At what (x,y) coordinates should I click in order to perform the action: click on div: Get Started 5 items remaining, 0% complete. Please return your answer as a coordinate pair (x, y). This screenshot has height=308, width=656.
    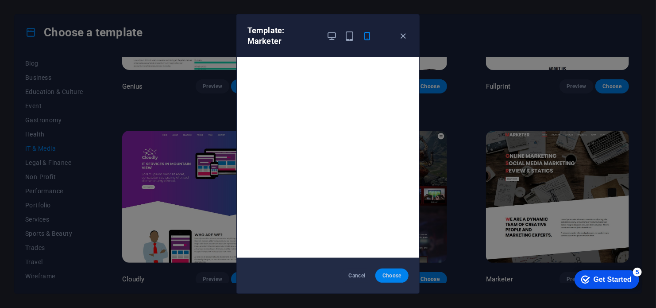
    Looking at the image, I should click on (39, 14).